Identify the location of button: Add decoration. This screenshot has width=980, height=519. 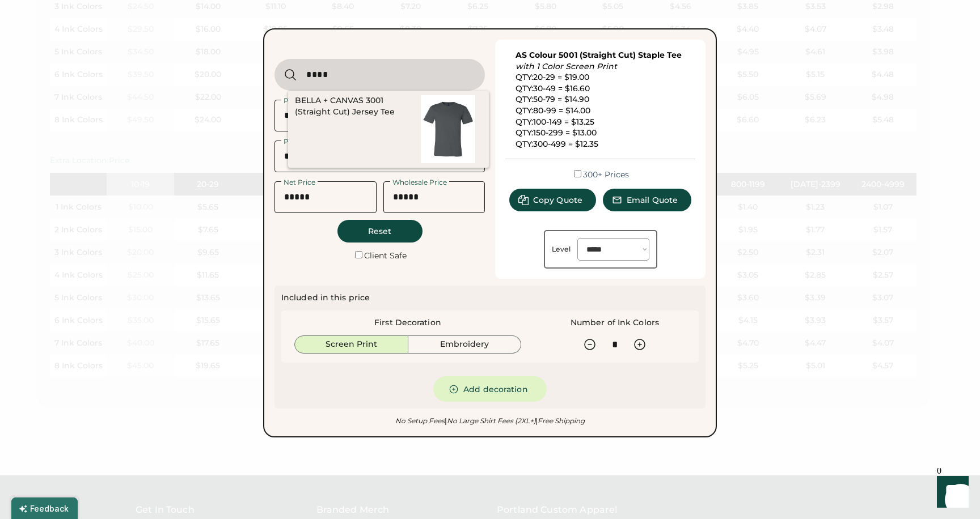
(490, 389).